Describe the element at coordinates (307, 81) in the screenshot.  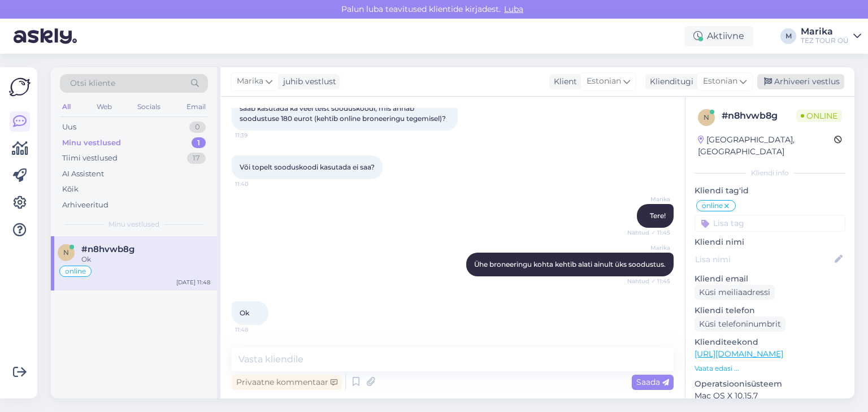
I see `div: juhib vestlust` at that location.